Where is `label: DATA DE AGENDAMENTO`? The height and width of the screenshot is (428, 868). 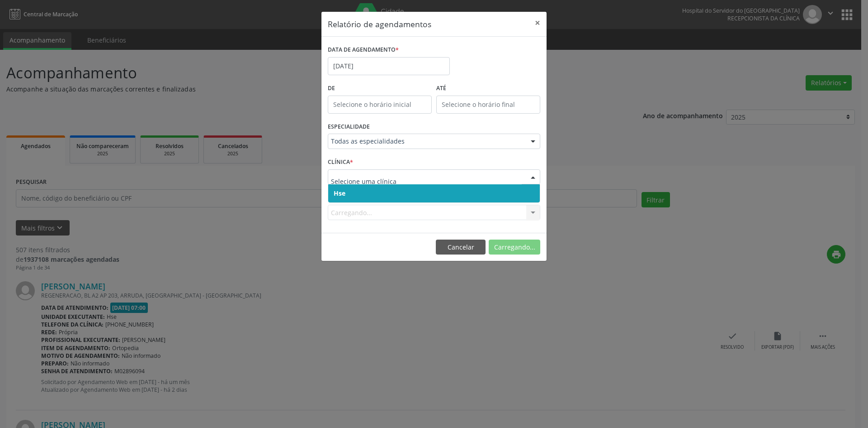 label: DATA DE AGENDAMENTO is located at coordinates (363, 49).